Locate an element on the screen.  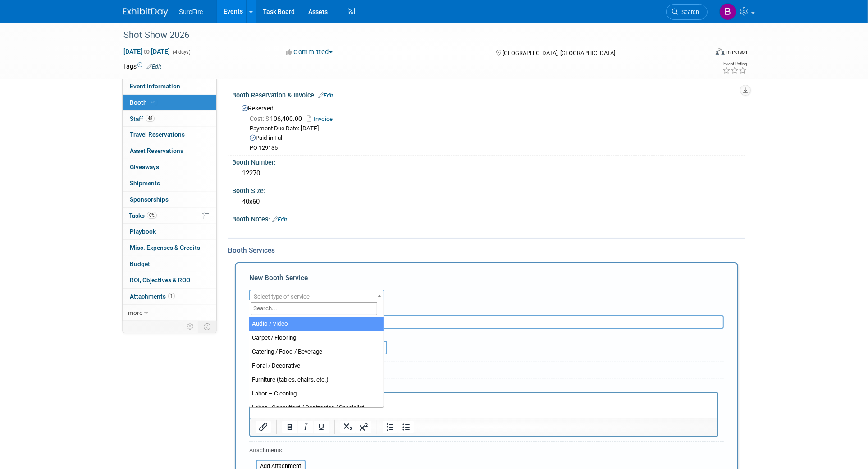
span: SureFire is located at coordinates (191, 11).